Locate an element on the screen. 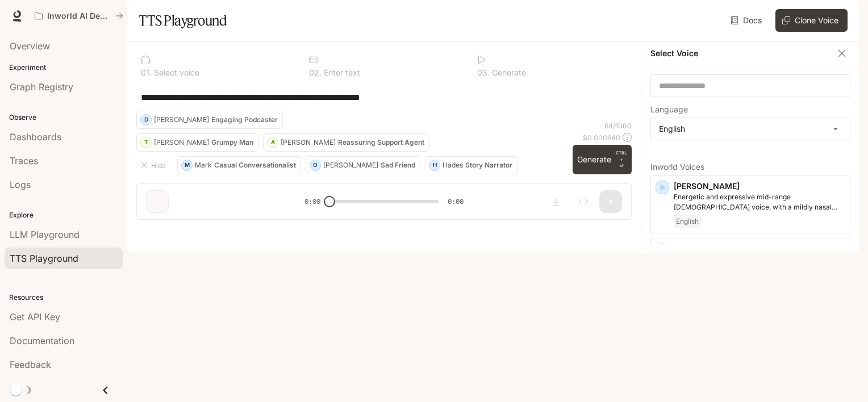 This screenshot has height=402, width=868. p: Mark is located at coordinates (203, 165).